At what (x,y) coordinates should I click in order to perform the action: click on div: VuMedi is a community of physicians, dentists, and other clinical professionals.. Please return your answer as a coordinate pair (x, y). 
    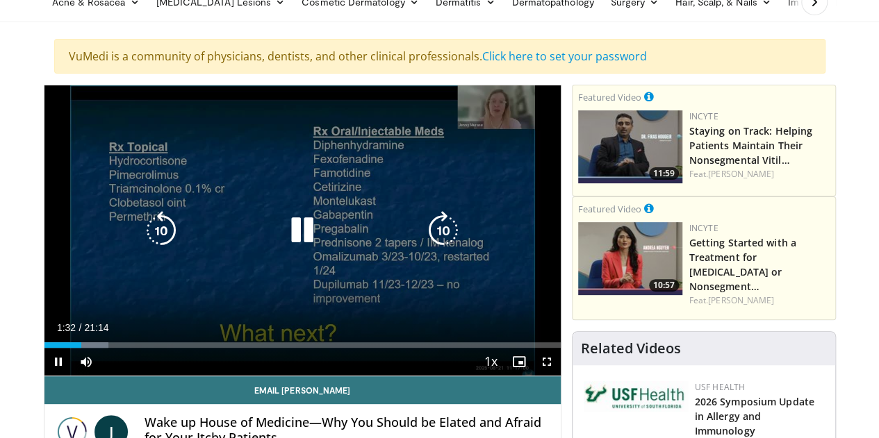
    Looking at the image, I should click on (440, 56).